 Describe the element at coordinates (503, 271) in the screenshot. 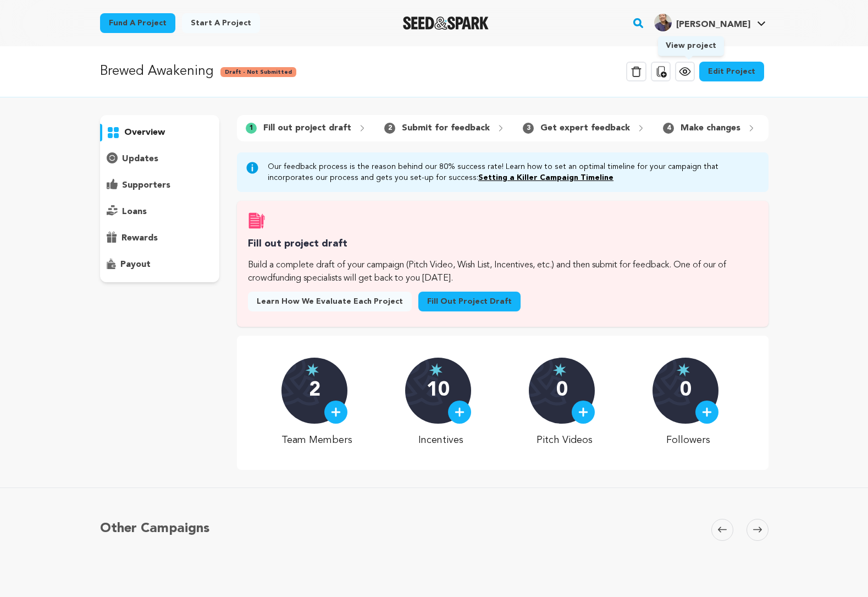

I see `p: Build a complete draft of your campaign (Pitch Video, Wish List, Incentives, etc.) and then submi...` at that location.